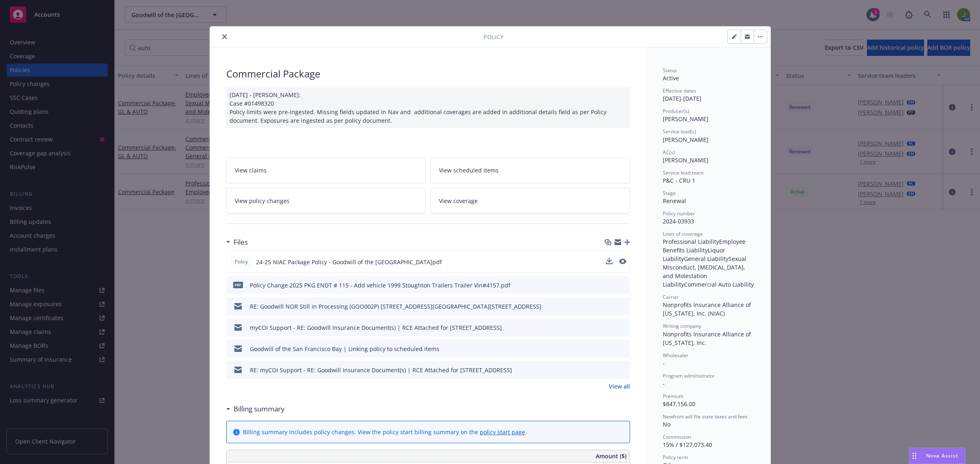 This screenshot has height=464, width=980. What do you see at coordinates (326, 201) in the screenshot?
I see `a: View policy changes` at bounding box center [326, 201].